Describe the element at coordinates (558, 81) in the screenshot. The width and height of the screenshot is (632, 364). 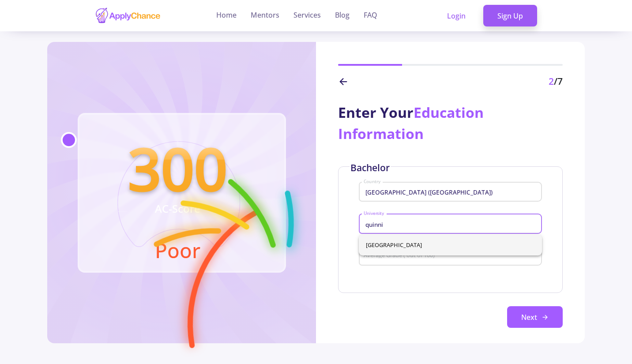
I see `span: /7` at that location.